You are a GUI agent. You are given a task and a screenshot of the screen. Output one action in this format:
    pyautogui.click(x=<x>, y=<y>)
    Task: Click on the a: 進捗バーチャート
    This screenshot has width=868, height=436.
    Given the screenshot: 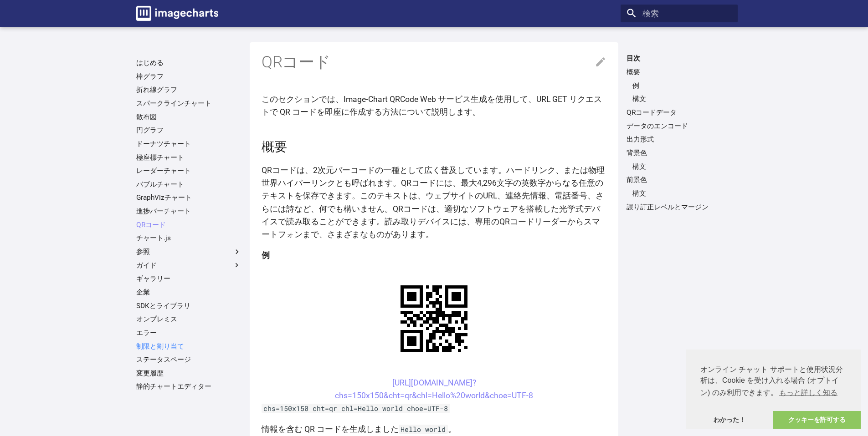 What is the action you would take?
    pyautogui.click(x=189, y=211)
    